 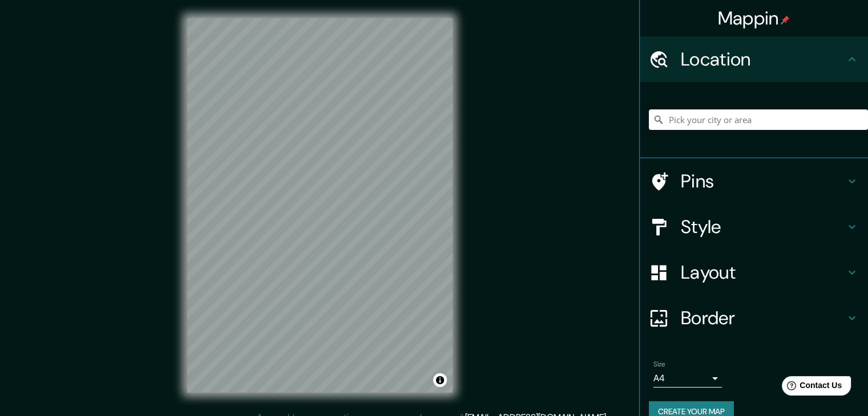 What do you see at coordinates (754, 182) in the screenshot?
I see `div: Pins` at bounding box center [754, 182].